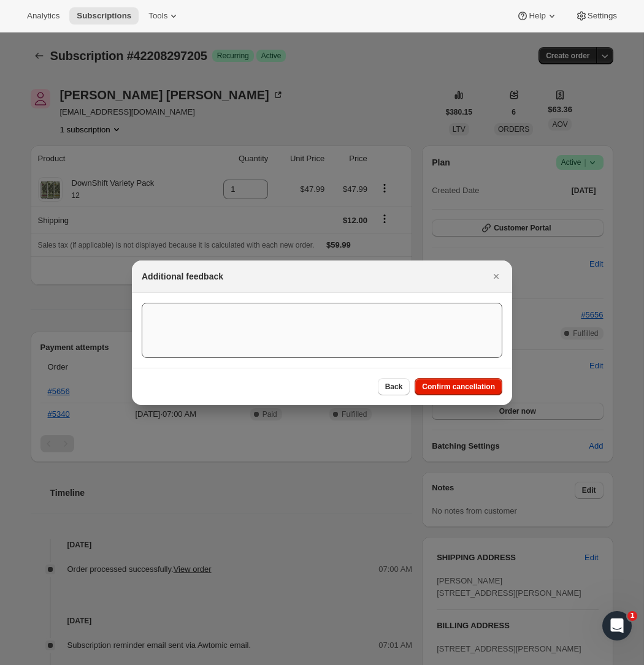  Describe the element at coordinates (104, 16) in the screenshot. I see `span: Subscriptions` at that location.